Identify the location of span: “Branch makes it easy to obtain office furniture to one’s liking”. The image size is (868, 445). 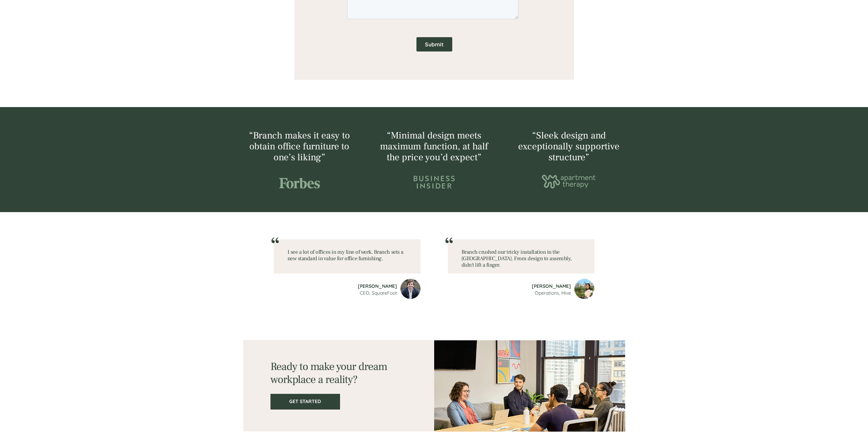
(299, 146).